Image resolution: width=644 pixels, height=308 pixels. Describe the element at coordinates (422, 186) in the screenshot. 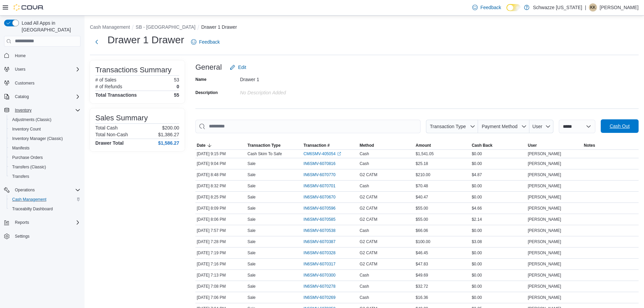

I see `span: $70.48` at that location.